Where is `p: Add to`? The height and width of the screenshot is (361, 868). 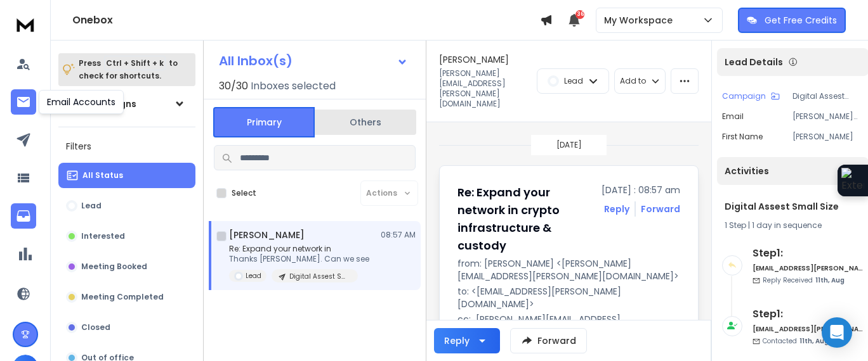
p: Add to is located at coordinates (632, 81).